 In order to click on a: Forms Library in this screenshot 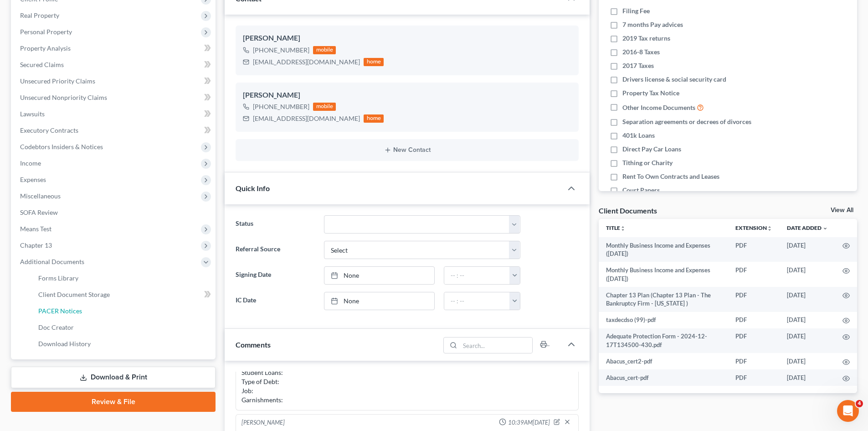, I will do `click(123, 278)`.